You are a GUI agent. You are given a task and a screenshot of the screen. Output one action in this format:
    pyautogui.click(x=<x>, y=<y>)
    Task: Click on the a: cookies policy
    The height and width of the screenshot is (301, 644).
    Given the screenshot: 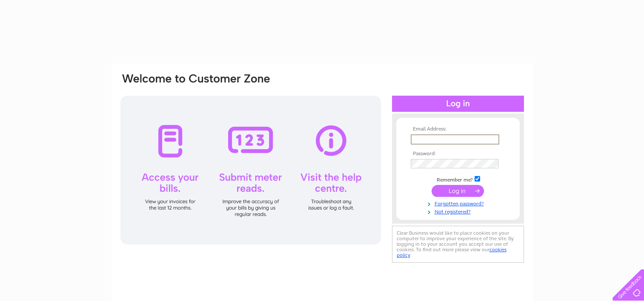 What is the action you would take?
    pyautogui.click(x=451, y=252)
    